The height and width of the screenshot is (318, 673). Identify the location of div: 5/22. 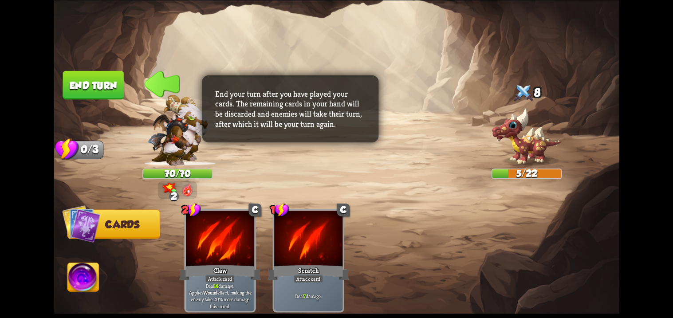
(526, 173).